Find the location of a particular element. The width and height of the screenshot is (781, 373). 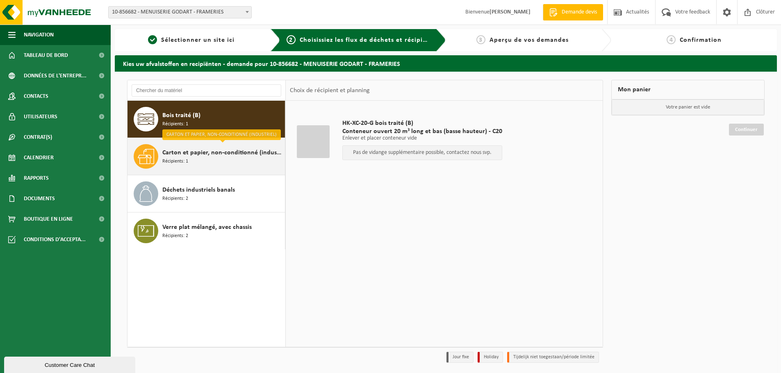

span: Contacts is located at coordinates (36, 96).